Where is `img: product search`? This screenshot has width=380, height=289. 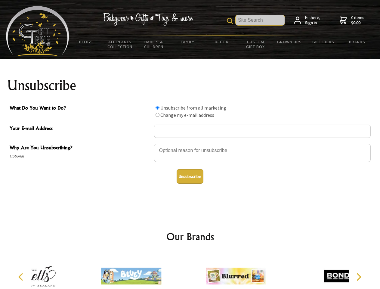
img: product search is located at coordinates (230, 21).